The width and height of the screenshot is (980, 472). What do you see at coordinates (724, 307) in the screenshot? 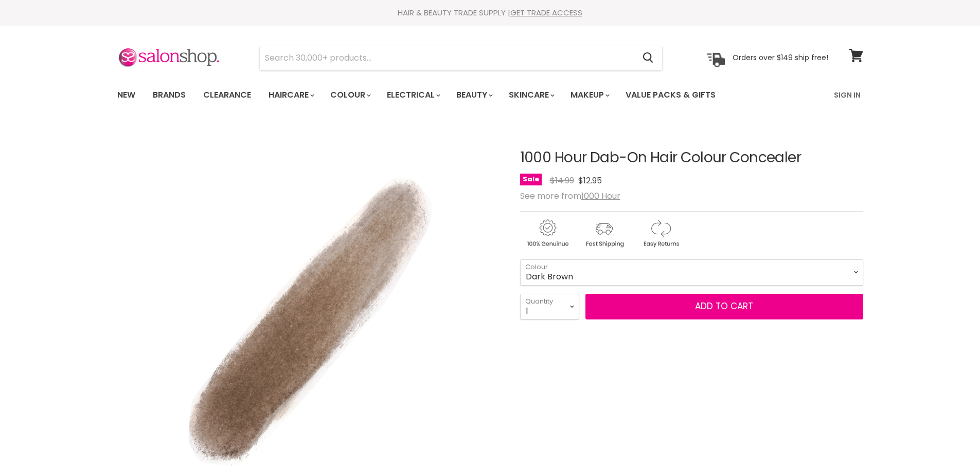
I see `span: Add to cart` at bounding box center [724, 307].